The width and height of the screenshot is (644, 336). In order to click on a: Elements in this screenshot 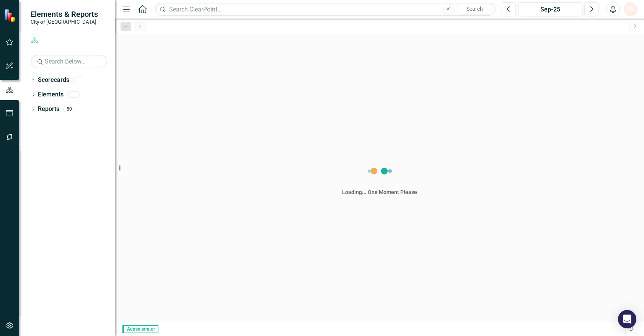, I will do `click(51, 95)`.